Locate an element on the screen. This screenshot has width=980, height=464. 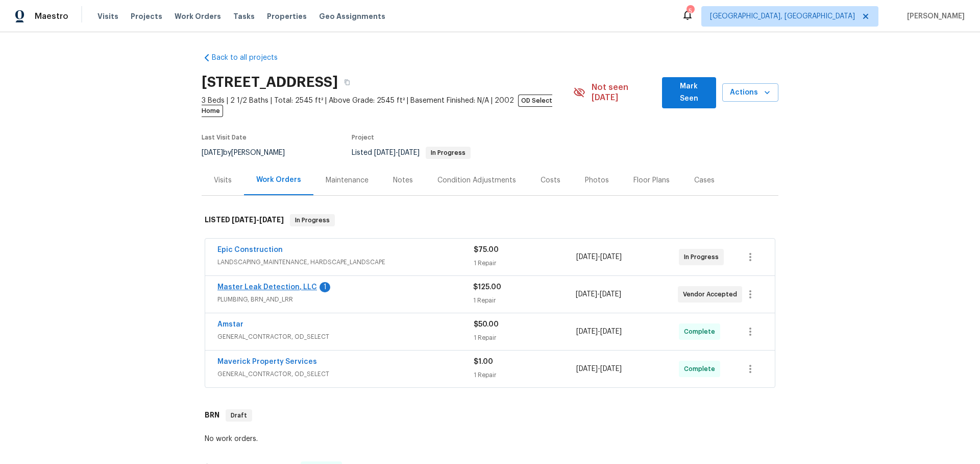
span: $1.00 is located at coordinates (483, 362).